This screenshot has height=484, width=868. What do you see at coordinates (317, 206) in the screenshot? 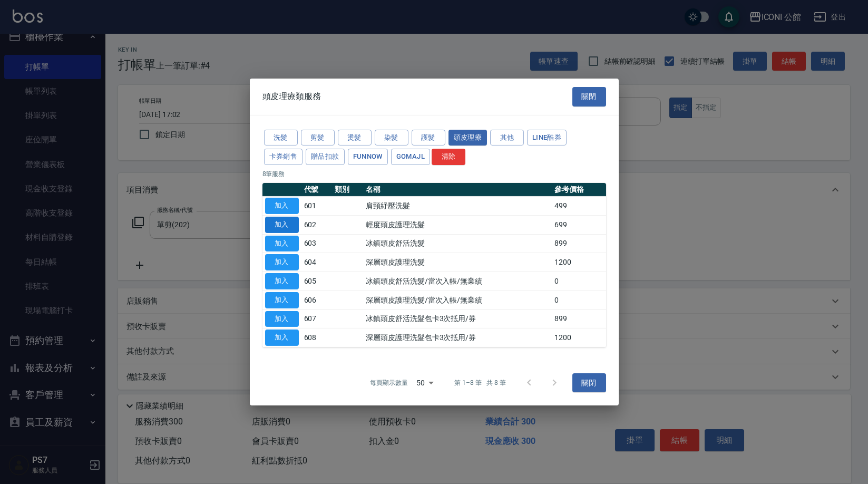
I see `td: 601` at bounding box center [317, 206].